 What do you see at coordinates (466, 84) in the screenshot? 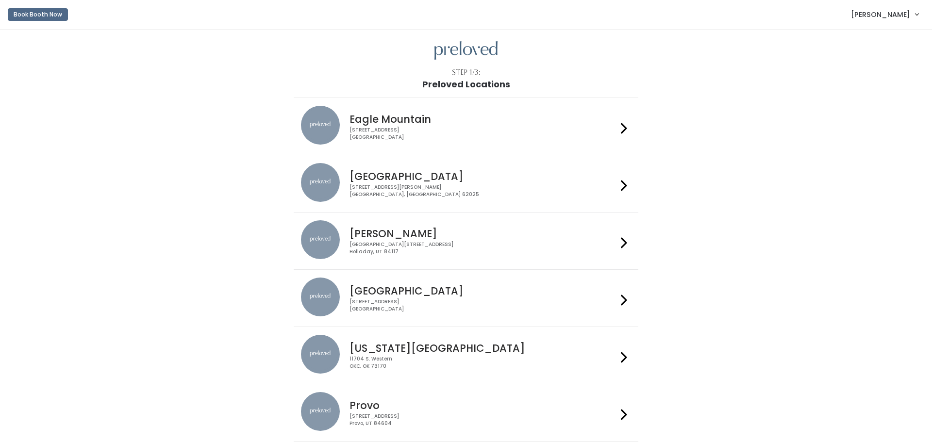
I see `h1: Preloved Locations` at bounding box center [466, 84].